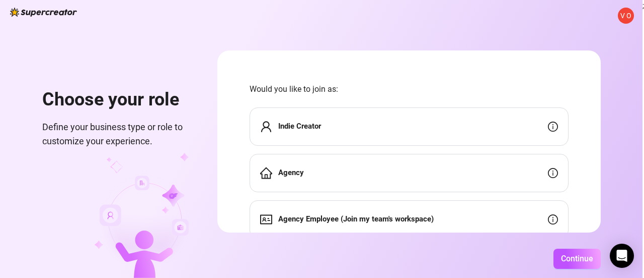 The image size is (644, 278). I want to click on span: Define your business type or role to customize your experience., so click(118, 134).